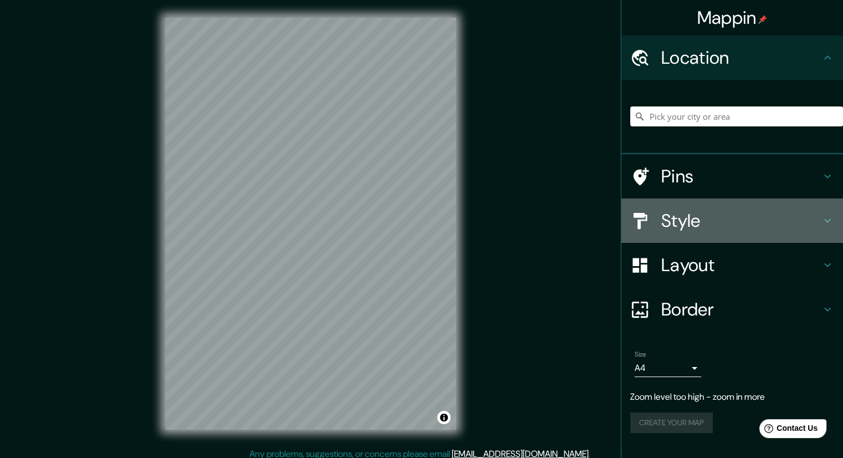 The height and width of the screenshot is (458, 843). Describe the element at coordinates (741, 58) in the screenshot. I see `h4: Location` at that location.